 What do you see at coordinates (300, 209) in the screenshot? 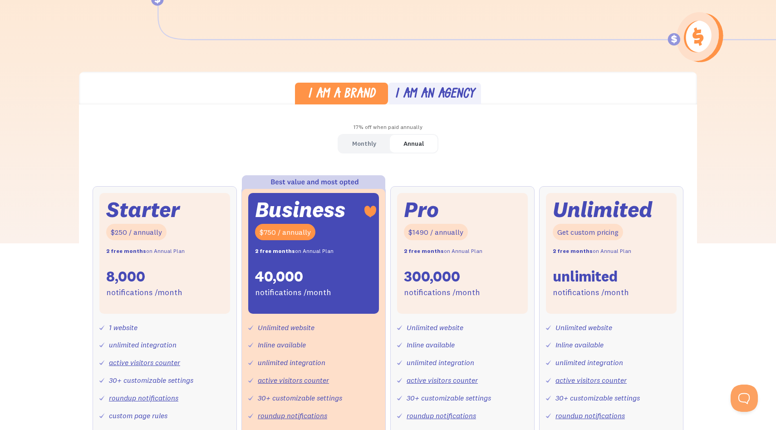
I see `div: Business` at bounding box center [300, 209].